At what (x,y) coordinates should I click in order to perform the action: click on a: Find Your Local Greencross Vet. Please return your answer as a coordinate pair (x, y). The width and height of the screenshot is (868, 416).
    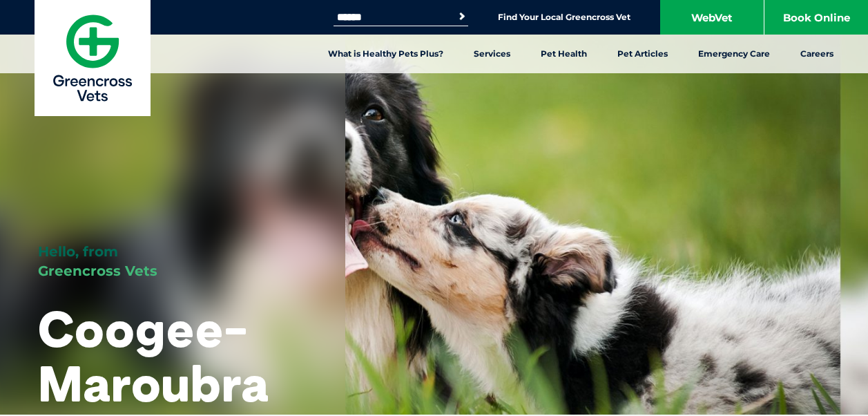
    Looking at the image, I should click on (564, 17).